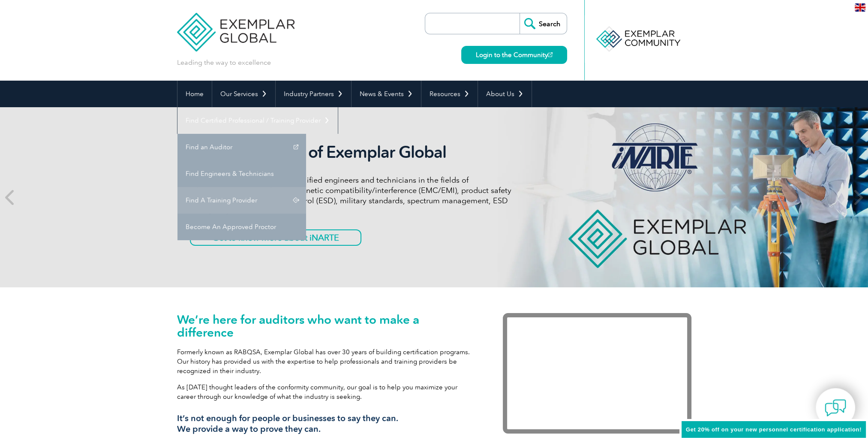 This screenshot has width=868, height=440. Describe the element at coordinates (351, 152) in the screenshot. I see `h2: iNARTE is a Part of Exemplar Global` at that location.